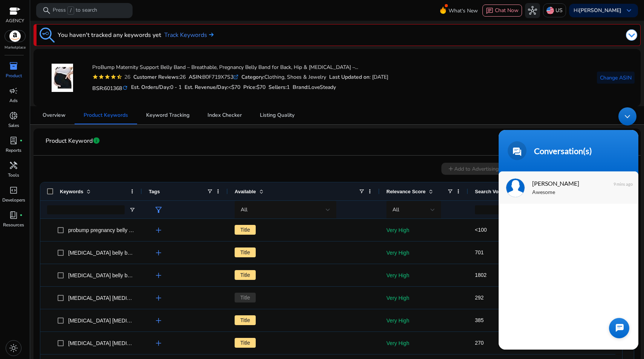 The image size is (644, 359). I want to click on span: 0 - 1, so click(176, 87).